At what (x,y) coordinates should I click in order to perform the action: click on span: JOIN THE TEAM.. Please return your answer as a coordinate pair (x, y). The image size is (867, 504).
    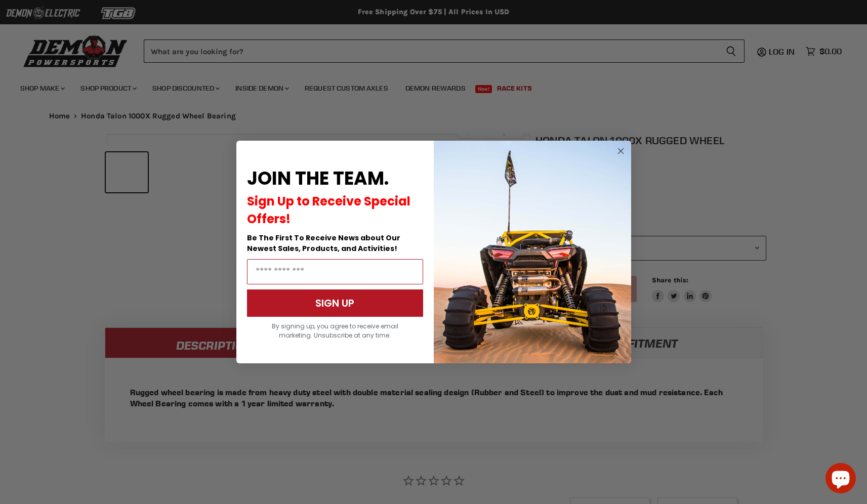
    Looking at the image, I should click on (317, 178).